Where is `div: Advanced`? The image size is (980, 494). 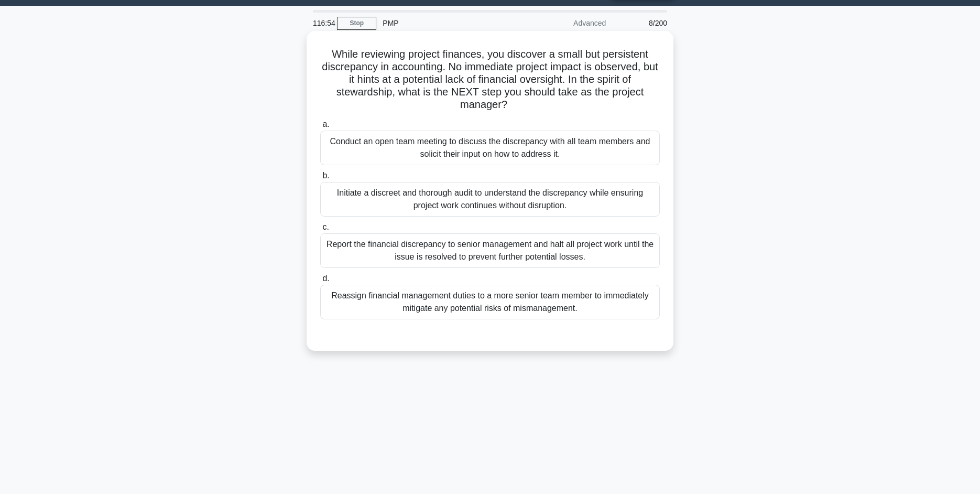
div: Advanced is located at coordinates (566, 23).